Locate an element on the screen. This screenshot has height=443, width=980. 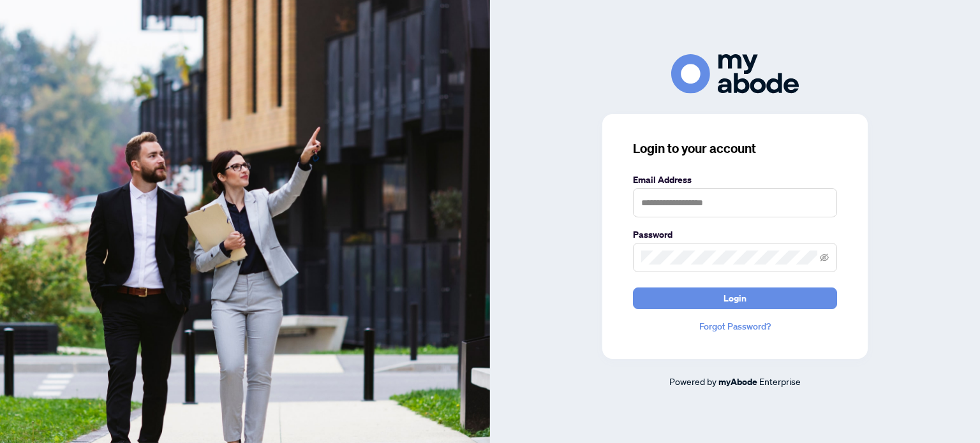
label: Password is located at coordinates (735, 235).